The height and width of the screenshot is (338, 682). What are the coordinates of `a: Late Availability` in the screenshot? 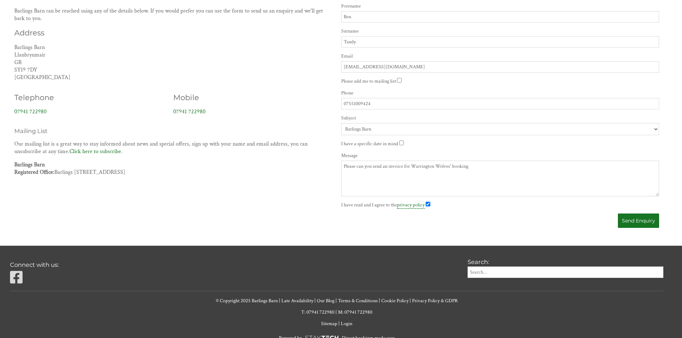 It's located at (297, 301).